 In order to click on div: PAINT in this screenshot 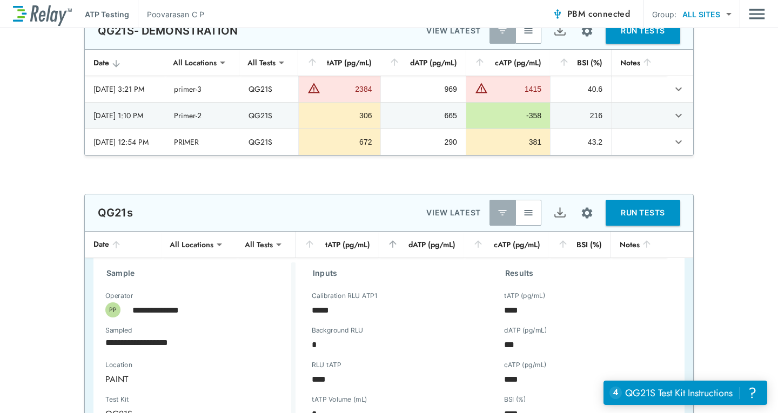, I will do `click(189, 379)`.